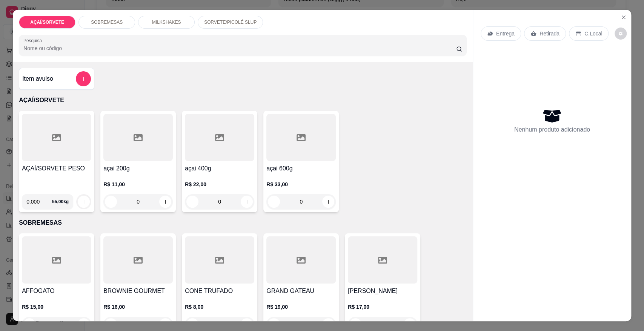 The width and height of the screenshot is (644, 331). I want to click on h4: BROWNIE GOURMET, so click(138, 291).